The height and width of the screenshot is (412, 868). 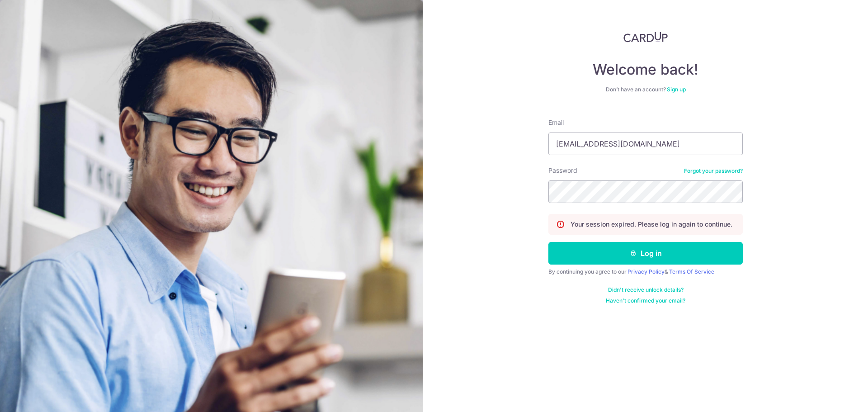 What do you see at coordinates (646, 37) in the screenshot?
I see `img: CardUp Logo` at bounding box center [646, 37].